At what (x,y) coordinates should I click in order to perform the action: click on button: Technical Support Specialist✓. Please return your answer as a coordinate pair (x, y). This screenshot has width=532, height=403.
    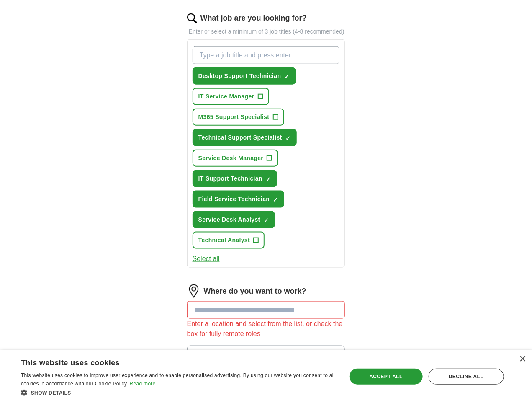
    Looking at the image, I should click on (245, 137).